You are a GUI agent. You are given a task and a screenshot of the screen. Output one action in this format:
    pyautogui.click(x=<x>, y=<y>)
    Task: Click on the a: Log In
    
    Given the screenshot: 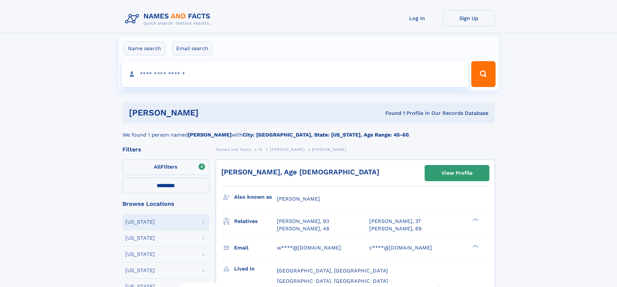 What is the action you would take?
    pyautogui.click(x=417, y=18)
    